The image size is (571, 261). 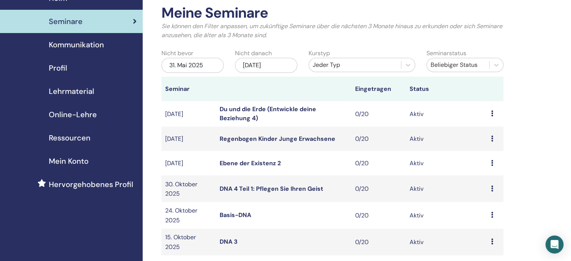 What do you see at coordinates (71, 91) in the screenshot?
I see `font: Lehrmaterial` at bounding box center [71, 91].